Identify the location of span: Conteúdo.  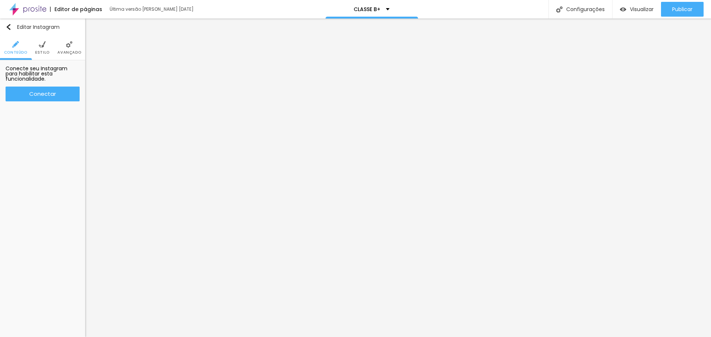
(16, 53).